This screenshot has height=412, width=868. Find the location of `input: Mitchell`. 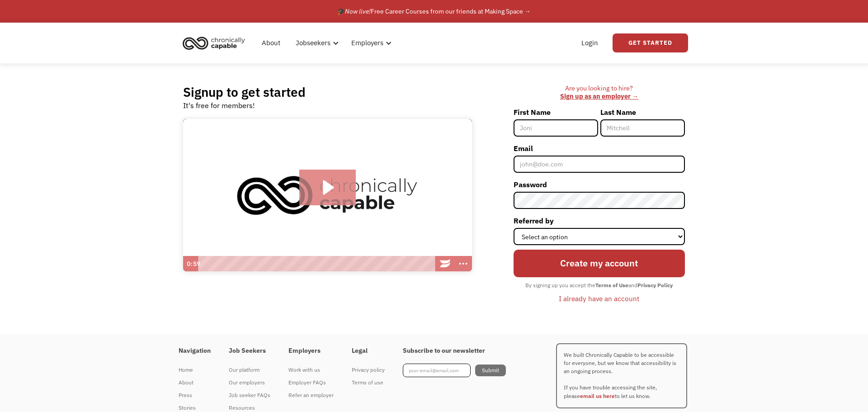

input: Mitchell is located at coordinates (642, 128).